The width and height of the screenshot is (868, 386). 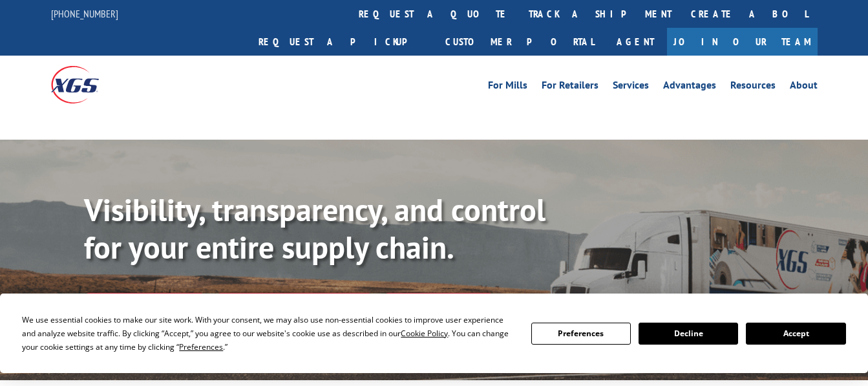 What do you see at coordinates (315, 228) in the screenshot?
I see `b: Visibility, transparency, and control for your entire supply chain.` at bounding box center [315, 228].